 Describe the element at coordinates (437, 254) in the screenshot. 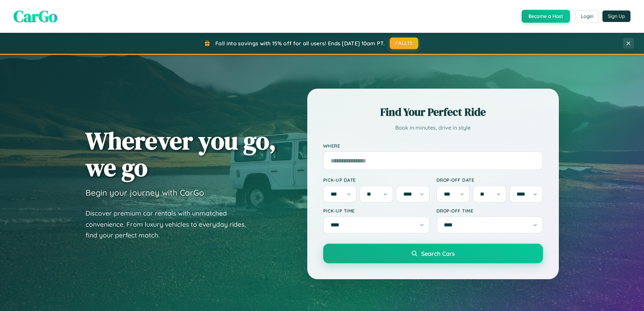

I see `span: Search Cars` at that location.